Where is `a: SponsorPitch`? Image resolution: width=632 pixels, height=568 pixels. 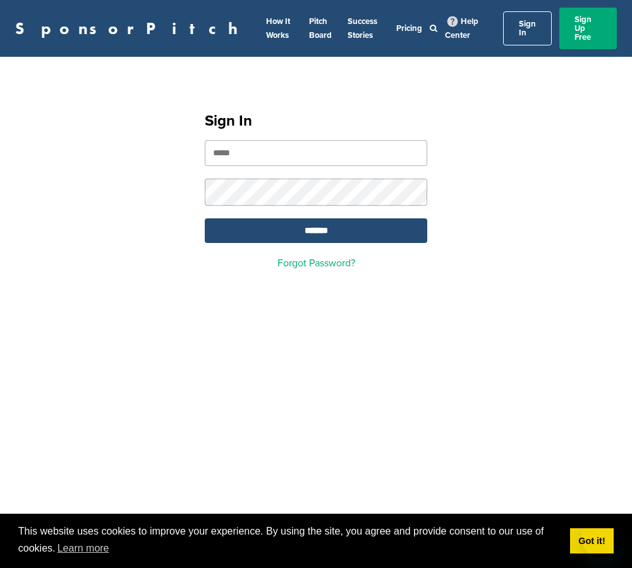
a: SponsorPitch is located at coordinates (130, 28).